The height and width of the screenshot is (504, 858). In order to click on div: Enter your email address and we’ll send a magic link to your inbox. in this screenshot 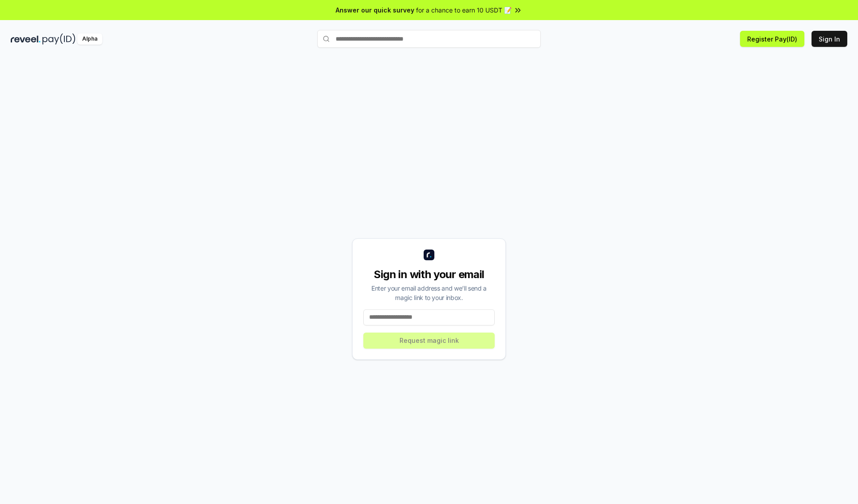, I will do `click(429, 293)`.